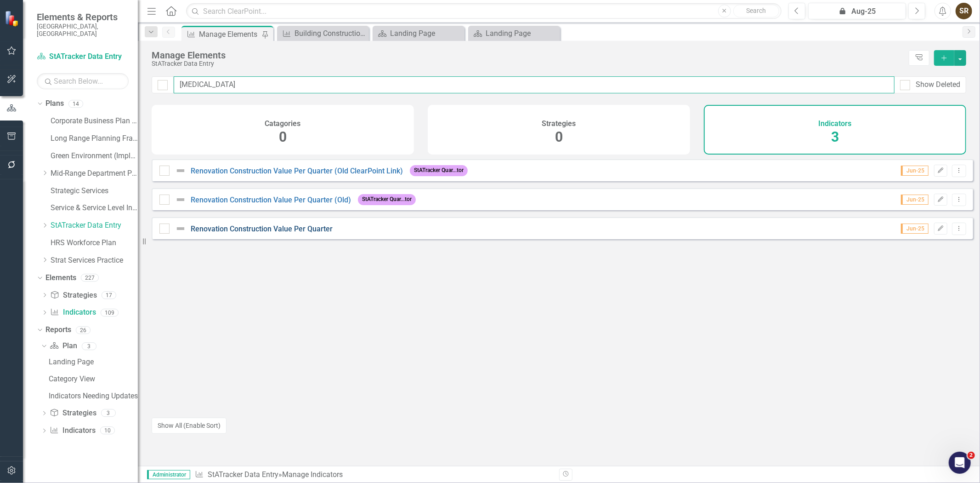  What do you see at coordinates (83, 330) in the screenshot?
I see `div: 26` at bounding box center [83, 330].